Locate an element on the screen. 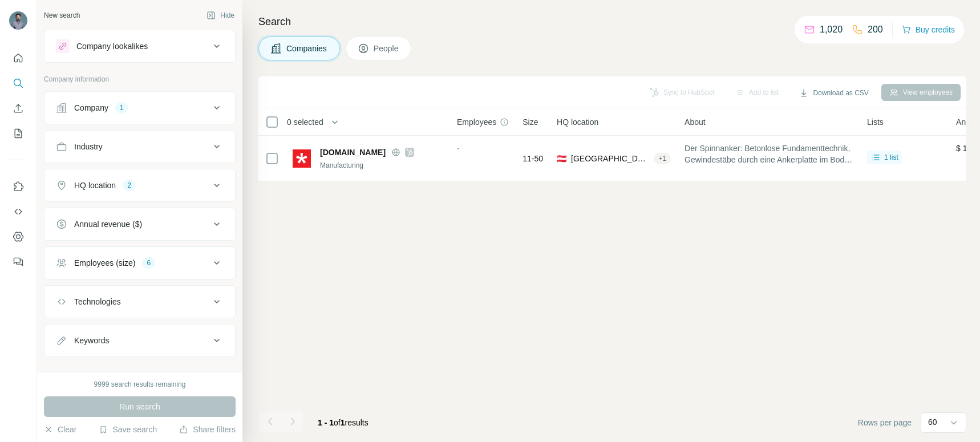 The image size is (980, 442). span: Employees is located at coordinates (476, 123).